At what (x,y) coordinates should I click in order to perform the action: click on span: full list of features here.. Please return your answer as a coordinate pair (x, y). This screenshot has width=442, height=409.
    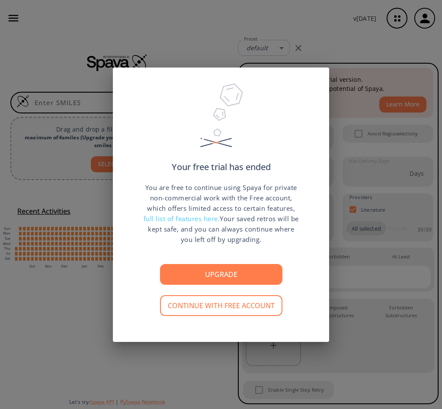
    Looking at the image, I should click on (182, 218).